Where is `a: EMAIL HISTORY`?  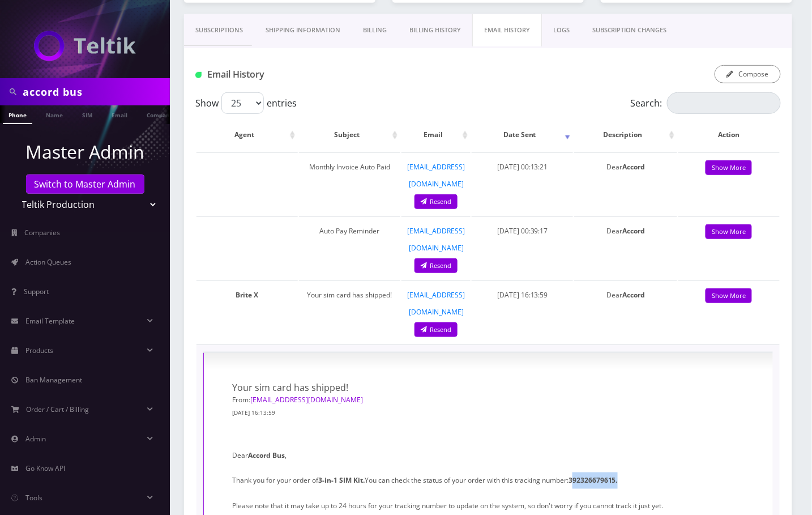
a: EMAIL HISTORY is located at coordinates (507, 30).